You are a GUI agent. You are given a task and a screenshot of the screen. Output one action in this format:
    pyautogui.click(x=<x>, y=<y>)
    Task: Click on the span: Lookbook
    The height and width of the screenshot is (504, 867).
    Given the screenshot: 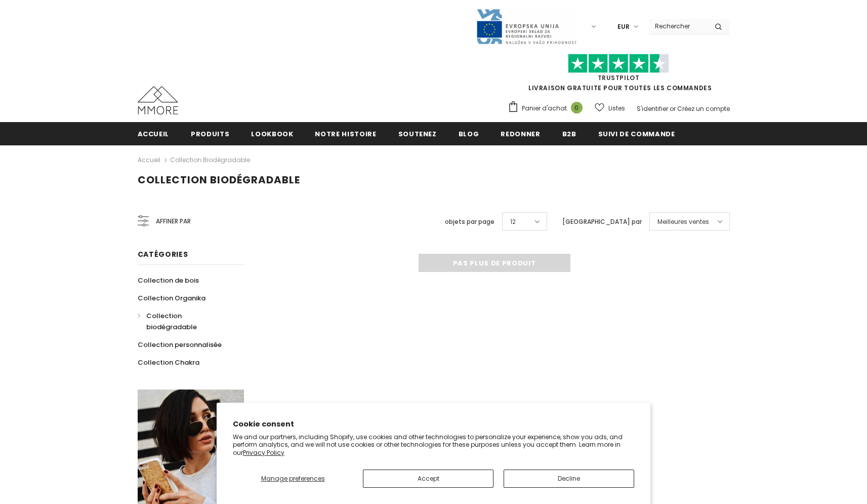 What is the action you would take?
    pyautogui.click(x=272, y=134)
    